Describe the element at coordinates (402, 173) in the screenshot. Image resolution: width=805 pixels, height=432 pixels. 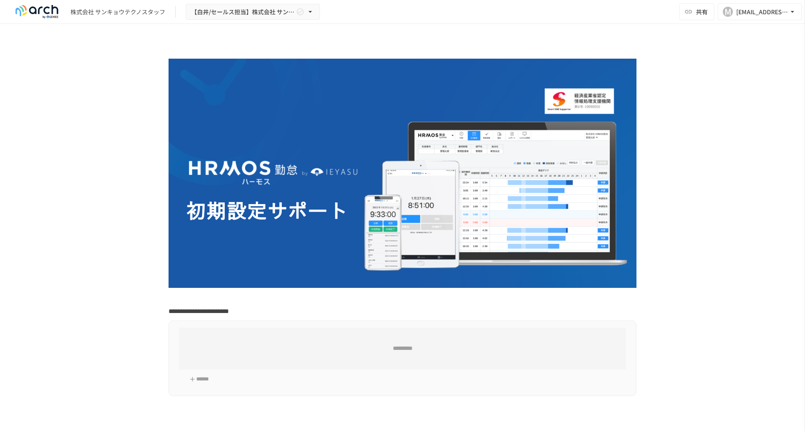
I see `img: GdztLVQAPnGLORo409ZpmnRQckwtTrMz8aHIKJZF2AQ` at that location.